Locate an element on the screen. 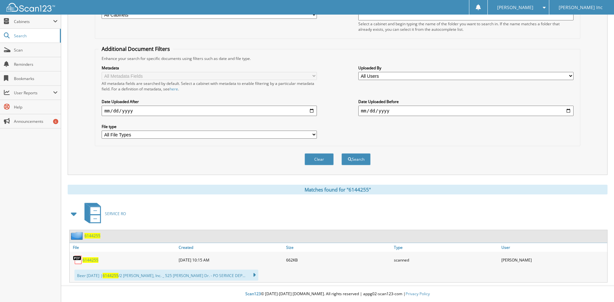  legend: Additional Document Filters is located at coordinates (136, 49).